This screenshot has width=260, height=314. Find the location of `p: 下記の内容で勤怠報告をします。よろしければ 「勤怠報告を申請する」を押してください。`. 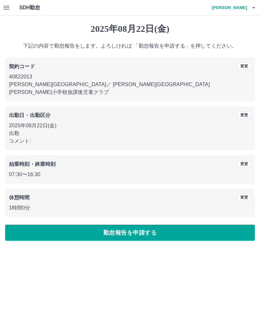

p: 下記の内容で勤怠報告をします。よろしければ 「勤怠報告を申請する」を押してください。 is located at coordinates (130, 46).